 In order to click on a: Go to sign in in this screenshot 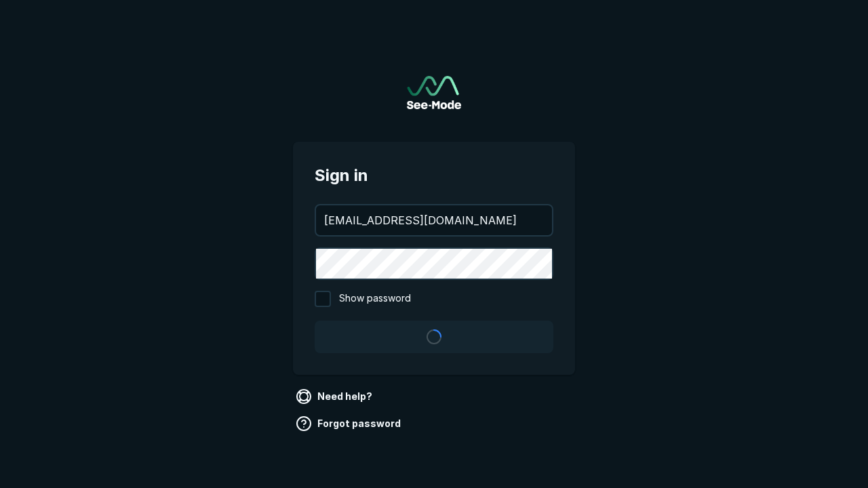, I will do `click(434, 93)`.